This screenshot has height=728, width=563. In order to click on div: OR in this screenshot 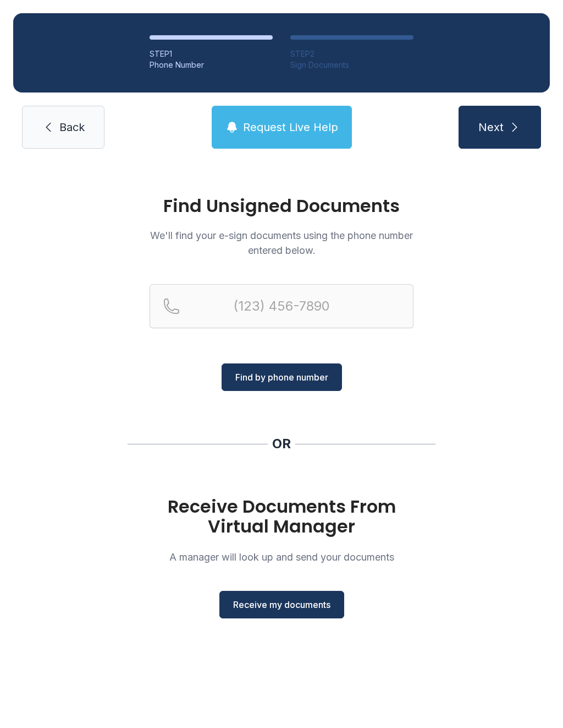, I will do `click(282, 444)`.